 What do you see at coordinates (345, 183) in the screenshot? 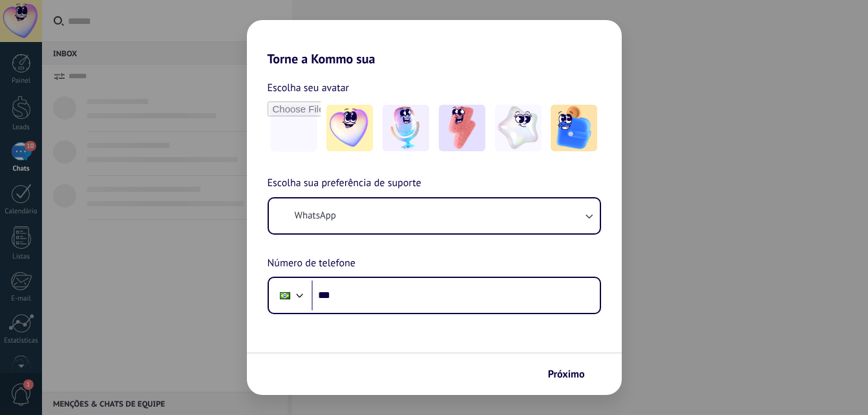
I see `span: Escolha sua preferência de suporte` at bounding box center [345, 183].